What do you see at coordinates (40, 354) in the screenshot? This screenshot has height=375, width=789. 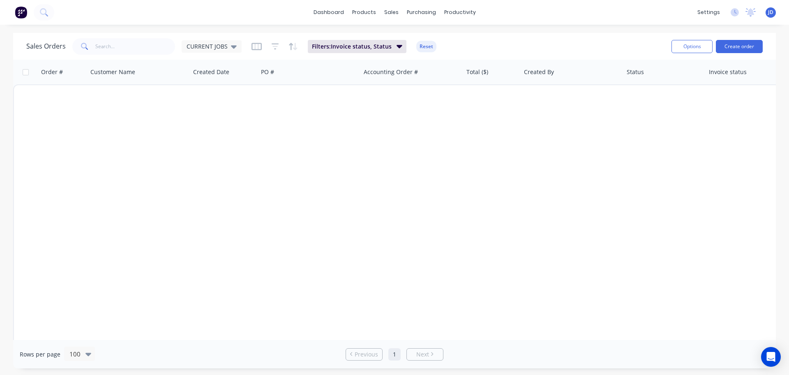 I see `span: Rows per page` at bounding box center [40, 354].